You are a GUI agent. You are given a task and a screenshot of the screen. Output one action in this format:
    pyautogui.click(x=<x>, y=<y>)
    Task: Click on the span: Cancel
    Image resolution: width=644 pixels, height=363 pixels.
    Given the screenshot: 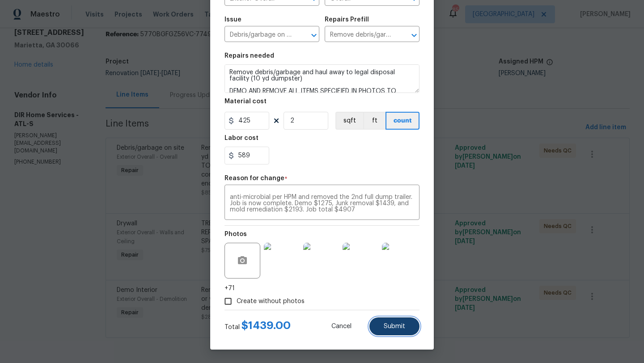 What is the action you would take?
    pyautogui.click(x=341, y=327)
    